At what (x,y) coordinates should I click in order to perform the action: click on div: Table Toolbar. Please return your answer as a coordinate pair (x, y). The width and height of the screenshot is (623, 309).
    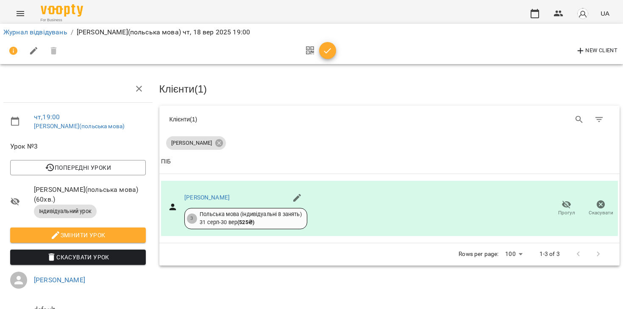
    Looking at the image, I should click on (390, 119).